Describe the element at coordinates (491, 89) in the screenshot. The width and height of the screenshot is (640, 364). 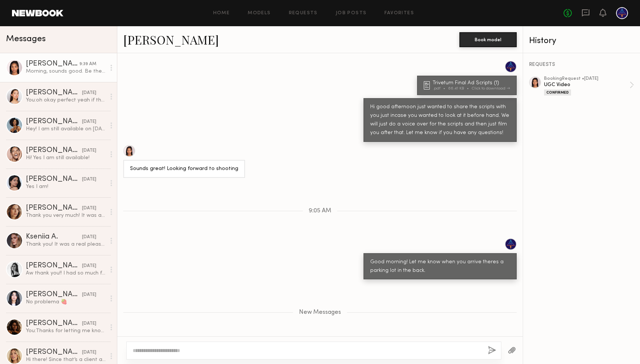
I see `div: Click to download` at that location.